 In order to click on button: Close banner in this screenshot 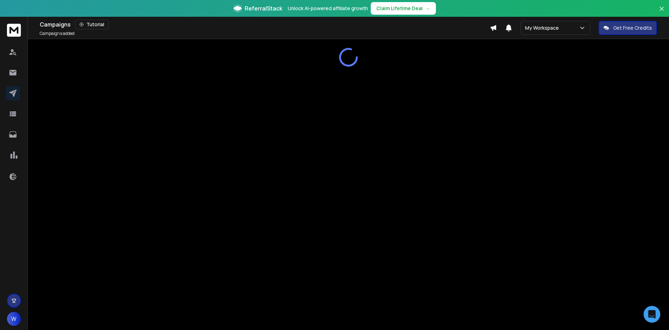, I will do `click(662, 13)`.